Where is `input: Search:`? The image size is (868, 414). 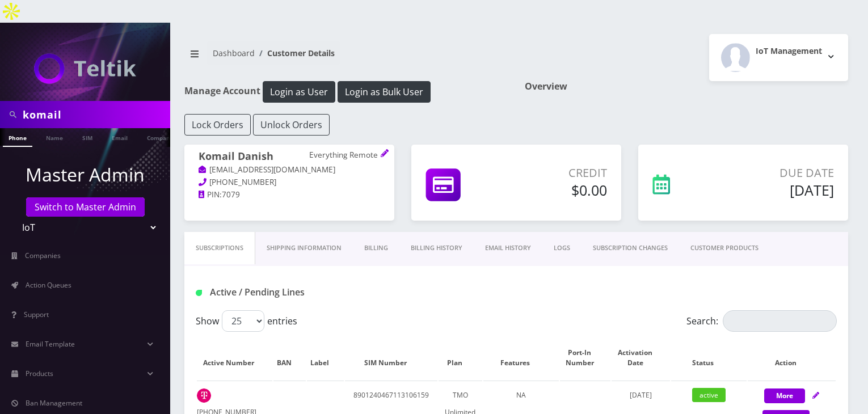
input: Search: is located at coordinates (780, 321).